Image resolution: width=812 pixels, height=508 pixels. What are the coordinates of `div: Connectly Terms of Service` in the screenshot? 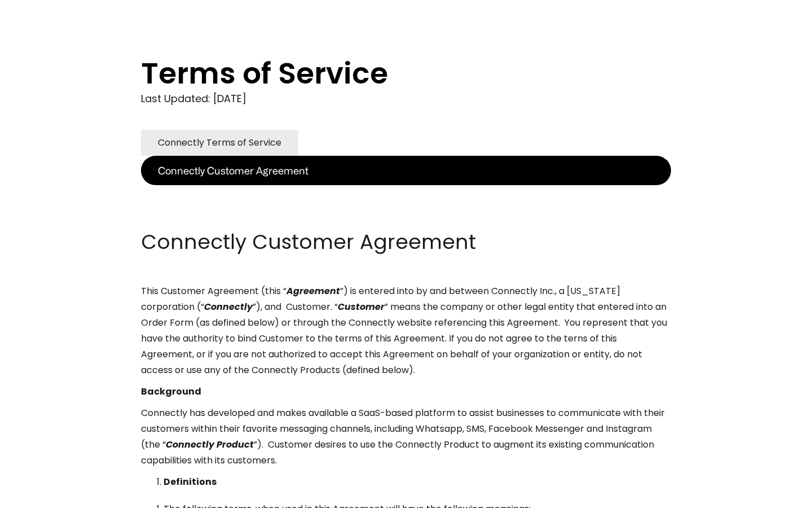 It's located at (219, 143).